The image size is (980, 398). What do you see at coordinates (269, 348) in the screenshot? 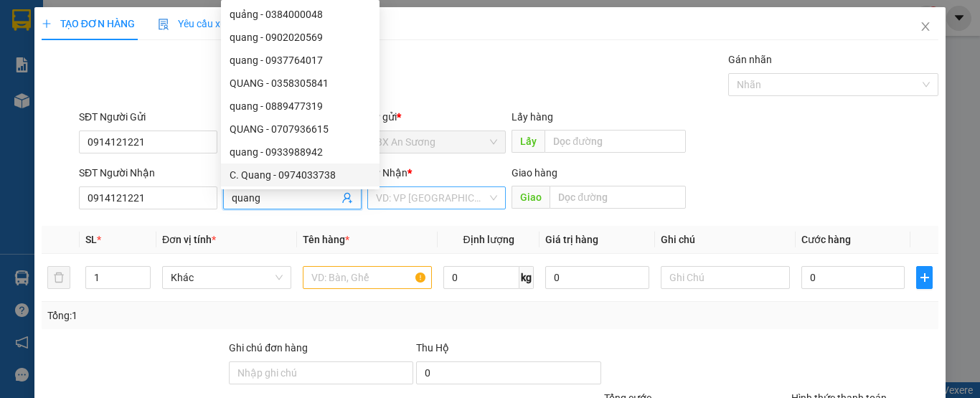
I see `label: Ghi chú đơn hàng` at bounding box center [269, 348].